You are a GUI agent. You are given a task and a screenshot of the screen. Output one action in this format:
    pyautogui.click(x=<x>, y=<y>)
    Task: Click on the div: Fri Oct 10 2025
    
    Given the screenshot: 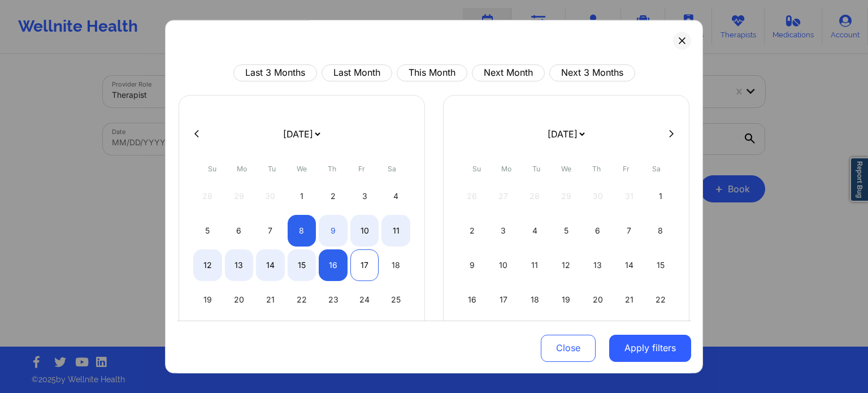 What is the action you would take?
    pyautogui.click(x=364, y=230)
    